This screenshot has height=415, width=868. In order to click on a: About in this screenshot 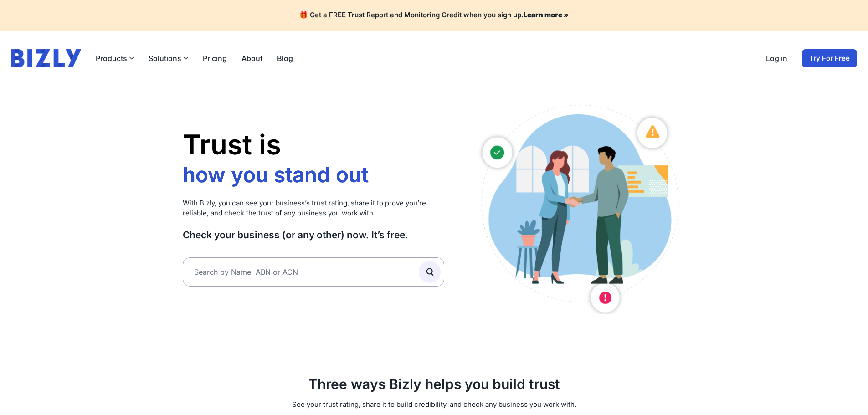, I will do `click(252, 58)`.